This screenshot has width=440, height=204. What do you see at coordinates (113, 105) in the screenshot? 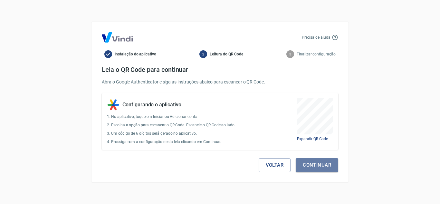
I see `img: Authenticator` at bounding box center [113, 105].